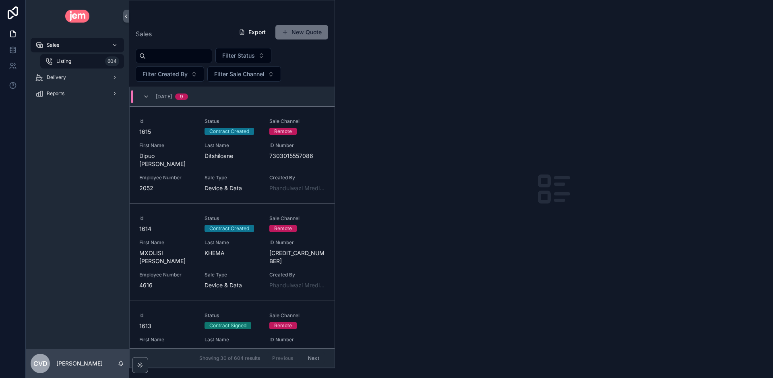 Image resolution: width=773 pixels, height=378 pixels. Describe the element at coordinates (232, 253) in the screenshot. I see `span: KHEMA` at that location.